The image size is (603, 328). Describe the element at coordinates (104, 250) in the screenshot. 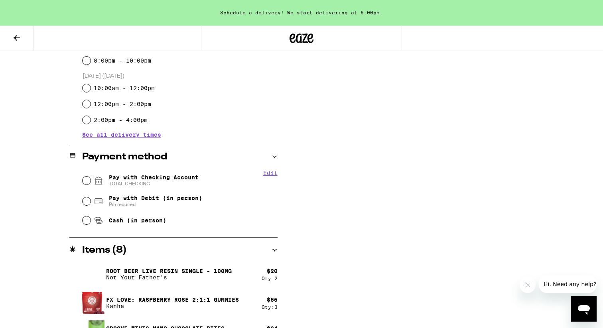

I see `h2: Items ( 8 )` at that location.